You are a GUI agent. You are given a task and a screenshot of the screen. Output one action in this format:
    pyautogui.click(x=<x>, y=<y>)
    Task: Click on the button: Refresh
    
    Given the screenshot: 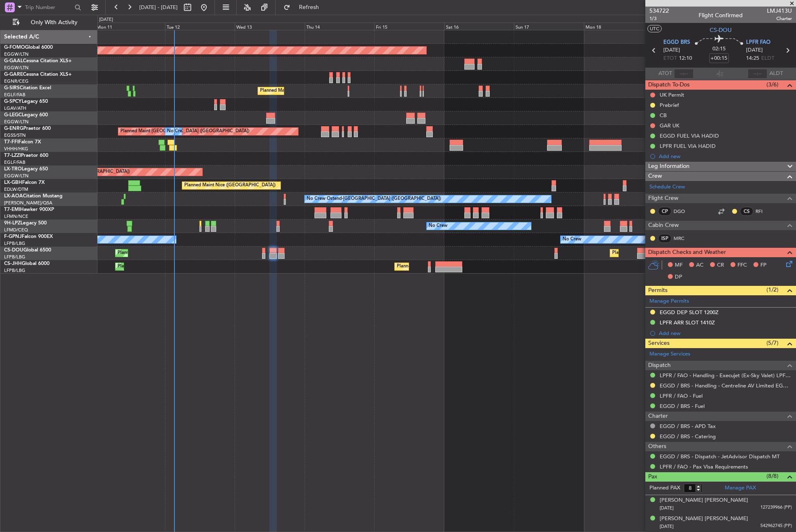 What is the action you would take?
    pyautogui.click(x=304, y=7)
    